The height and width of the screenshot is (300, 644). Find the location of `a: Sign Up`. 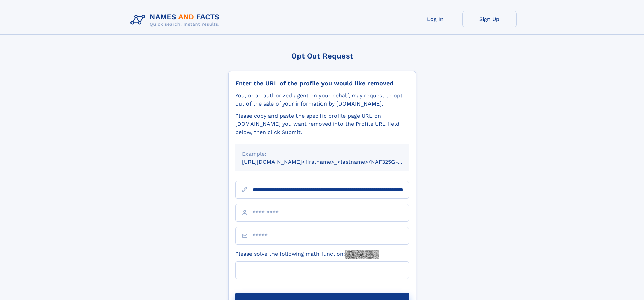

a: Sign Up is located at coordinates (490, 19).